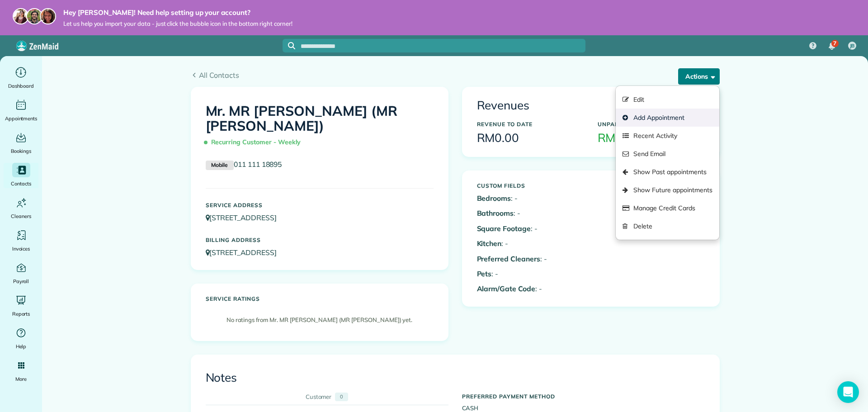 Image resolution: width=868 pixels, height=412 pixels. I want to click on span: 7, so click(835, 43).